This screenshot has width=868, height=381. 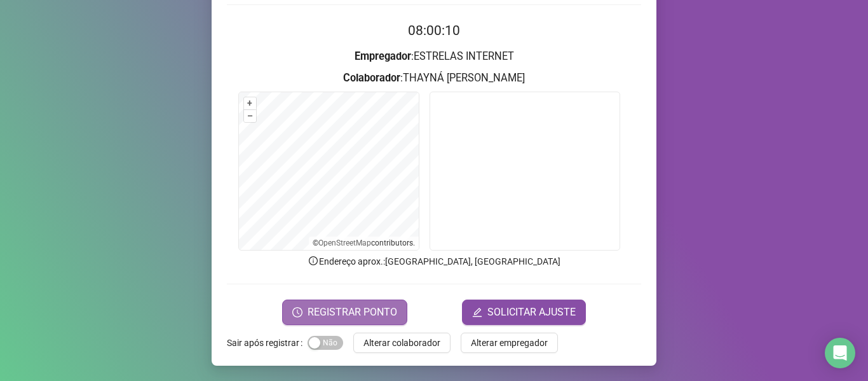 I want to click on li: © contributors., so click(x=363, y=243).